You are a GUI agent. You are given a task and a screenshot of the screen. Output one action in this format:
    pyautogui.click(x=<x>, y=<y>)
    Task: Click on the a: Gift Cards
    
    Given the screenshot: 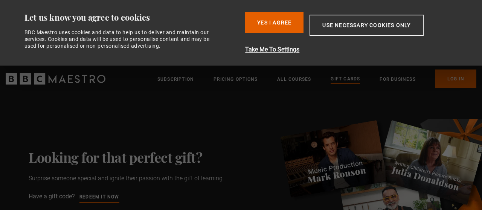 What is the action you would take?
    pyautogui.click(x=345, y=79)
    